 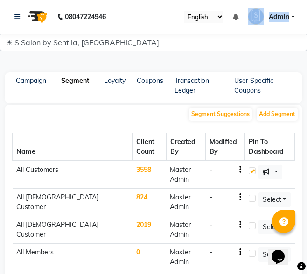 I want to click on td: 3558, so click(x=149, y=175).